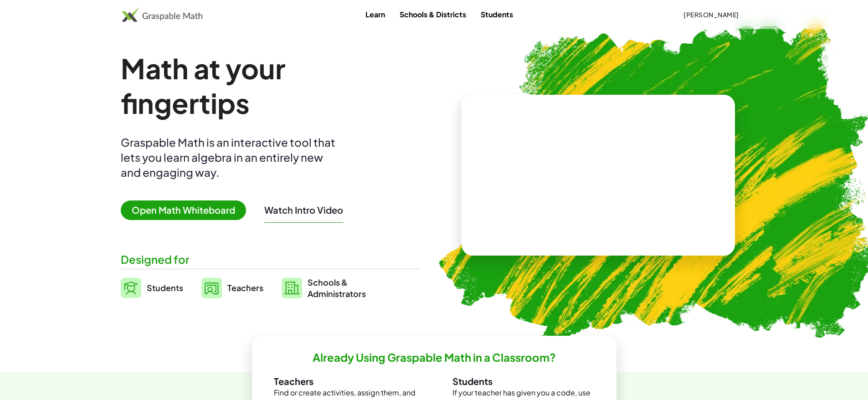  What do you see at coordinates (433, 14) in the screenshot?
I see `a: Schools & Districts` at bounding box center [433, 14].